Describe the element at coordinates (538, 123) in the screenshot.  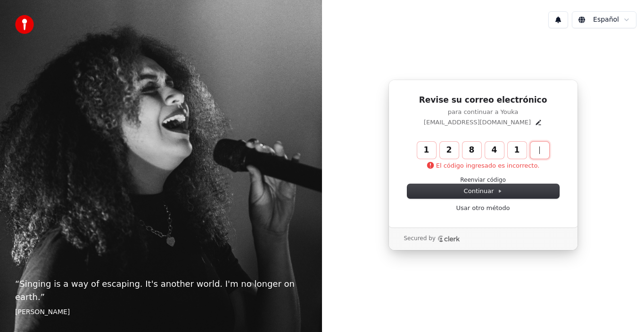
I see `button: Edit` at that location.